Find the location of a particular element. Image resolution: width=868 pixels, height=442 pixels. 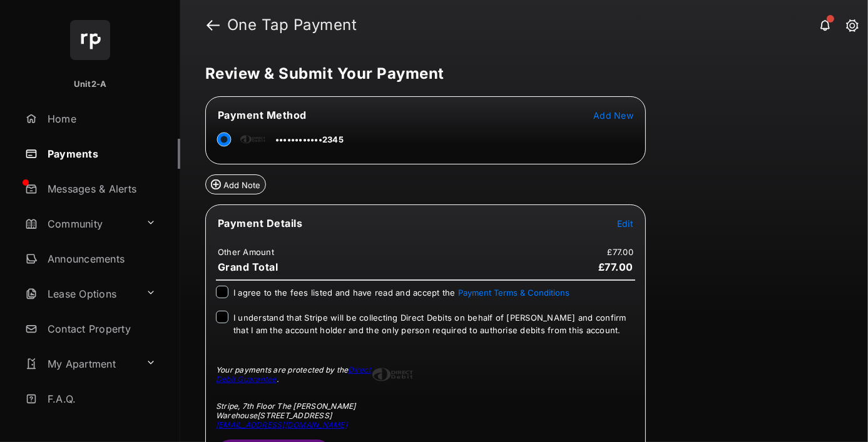

h5: Review & Submit Your Payment is located at coordinates (519, 74).